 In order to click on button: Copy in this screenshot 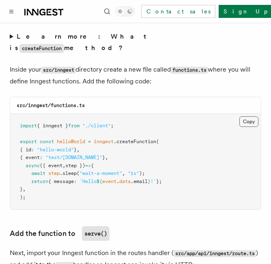, I will do `click(249, 121)`.